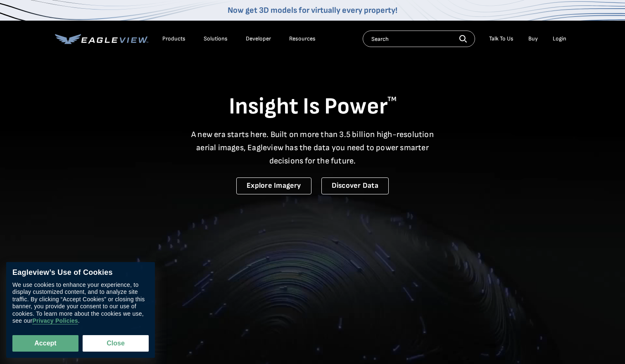 The image size is (625, 364). Describe the element at coordinates (559, 39) in the screenshot. I see `div: Login` at that location.